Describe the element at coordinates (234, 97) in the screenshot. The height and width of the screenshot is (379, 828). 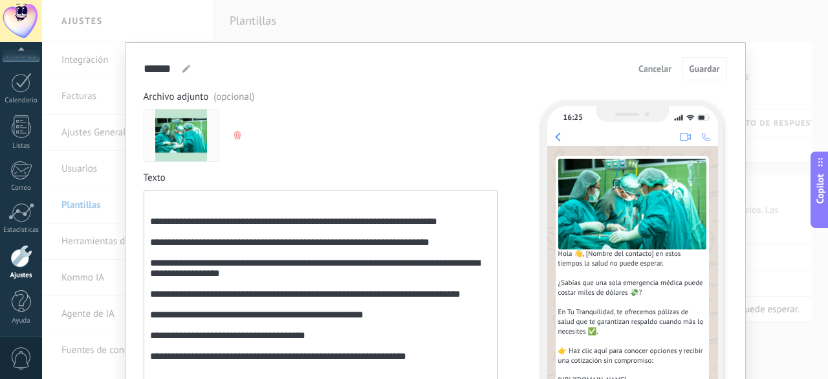
I see `span: (opcional)` at that location.